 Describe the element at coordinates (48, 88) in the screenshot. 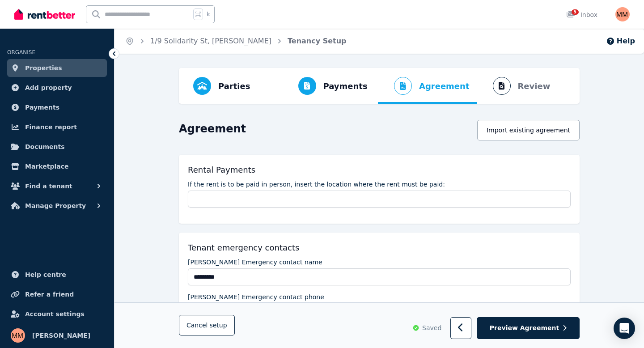

I see `span: Add property` at that location.